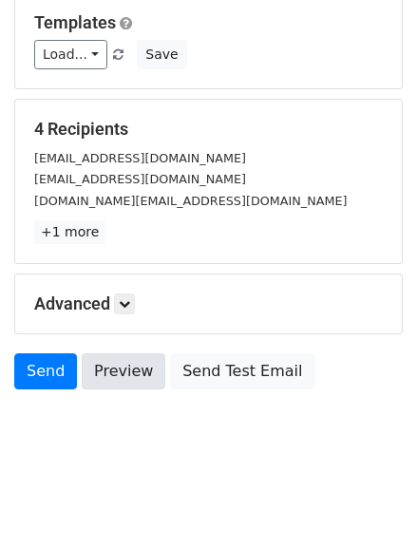 The width and height of the screenshot is (417, 548). Describe the element at coordinates (242, 371) in the screenshot. I see `a: Send Test Email` at that location.